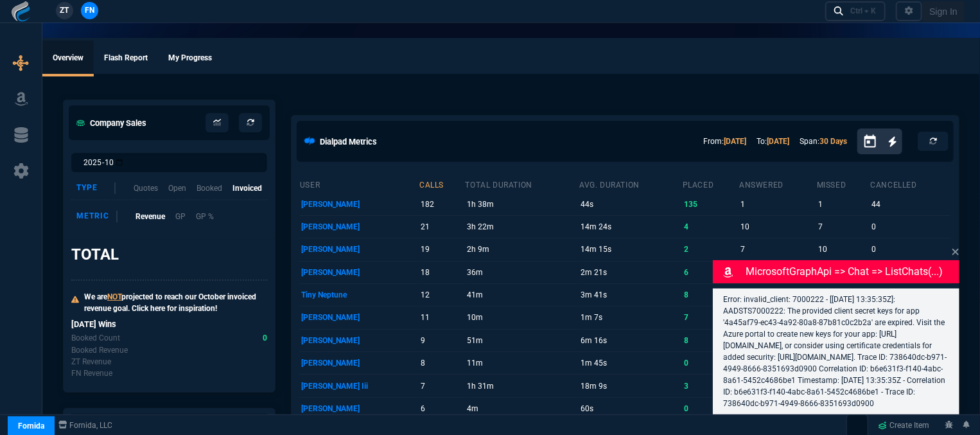  I want to click on p: 36m, so click(522, 272).